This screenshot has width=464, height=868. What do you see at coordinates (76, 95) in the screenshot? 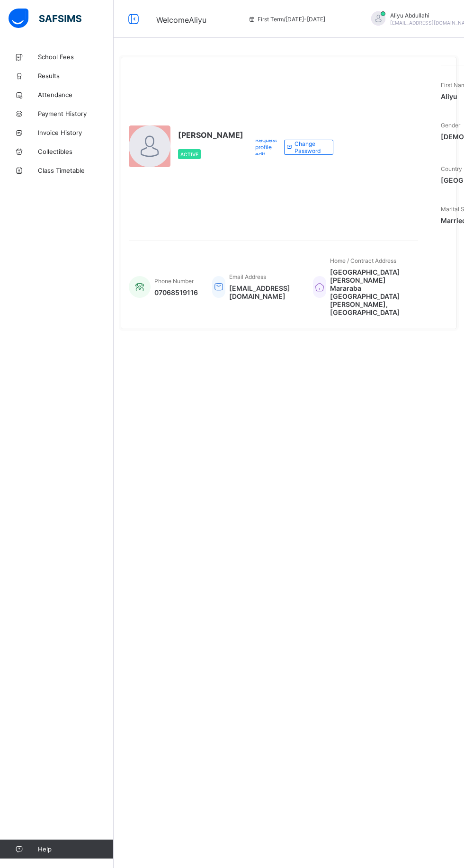
I see `span: Attendance` at bounding box center [76, 95].